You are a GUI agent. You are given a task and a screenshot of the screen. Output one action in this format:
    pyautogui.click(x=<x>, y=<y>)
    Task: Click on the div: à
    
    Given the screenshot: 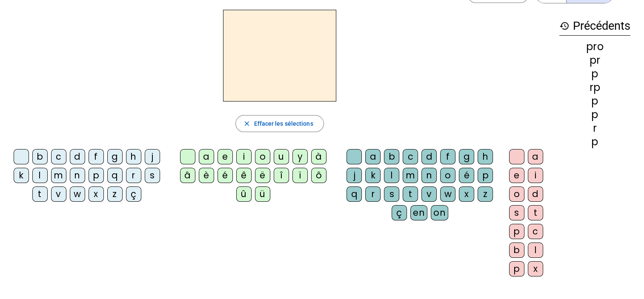 What is the action you would take?
    pyautogui.click(x=319, y=157)
    